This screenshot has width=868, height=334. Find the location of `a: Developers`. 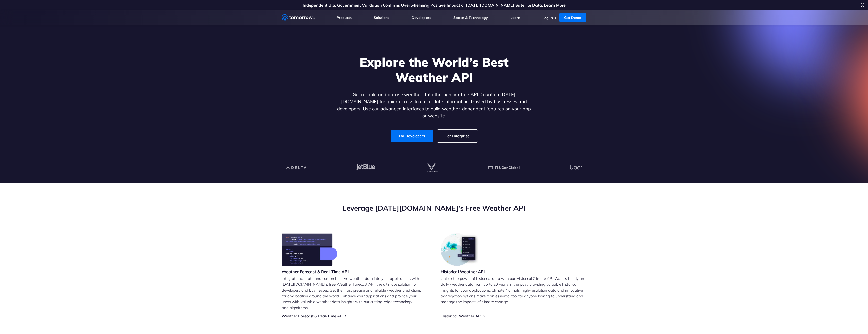

a: Developers is located at coordinates (421, 18).